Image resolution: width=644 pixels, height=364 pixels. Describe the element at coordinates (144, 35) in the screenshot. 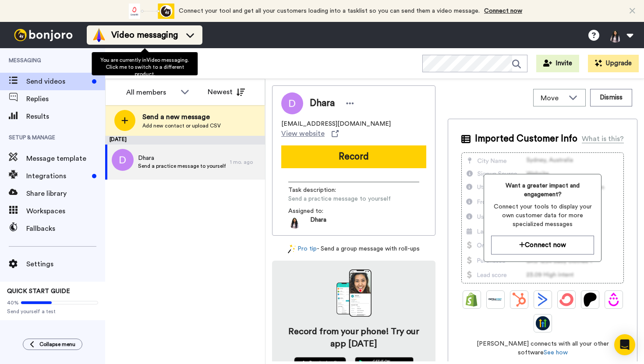

I see `span: Video messaging` at that location.